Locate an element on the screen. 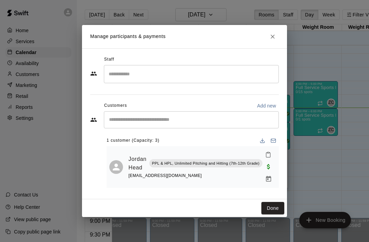 This screenshot has width=369, height=242. button: Close is located at coordinates (273, 37).